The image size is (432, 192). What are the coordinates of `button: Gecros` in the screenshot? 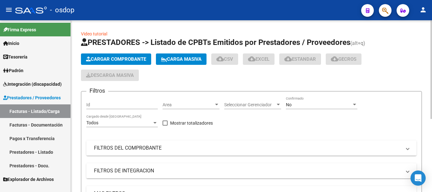 It's located at (344, 59).